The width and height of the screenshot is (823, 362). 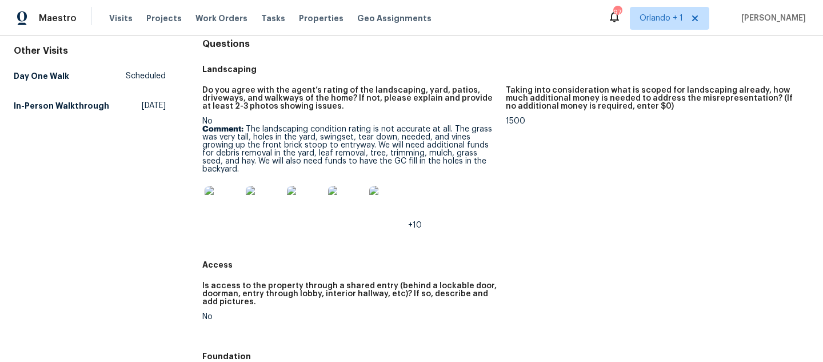 What do you see at coordinates (506, 44) in the screenshot?
I see `h4: Questions` at bounding box center [506, 44].